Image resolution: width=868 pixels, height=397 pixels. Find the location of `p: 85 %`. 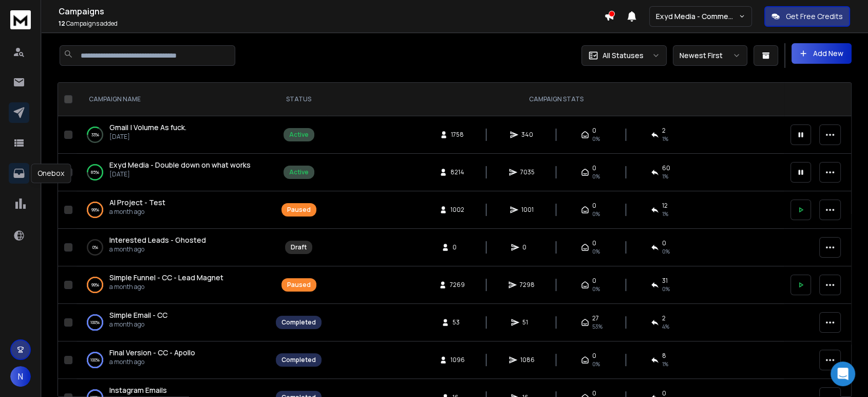

p: 85 % is located at coordinates (95, 172).